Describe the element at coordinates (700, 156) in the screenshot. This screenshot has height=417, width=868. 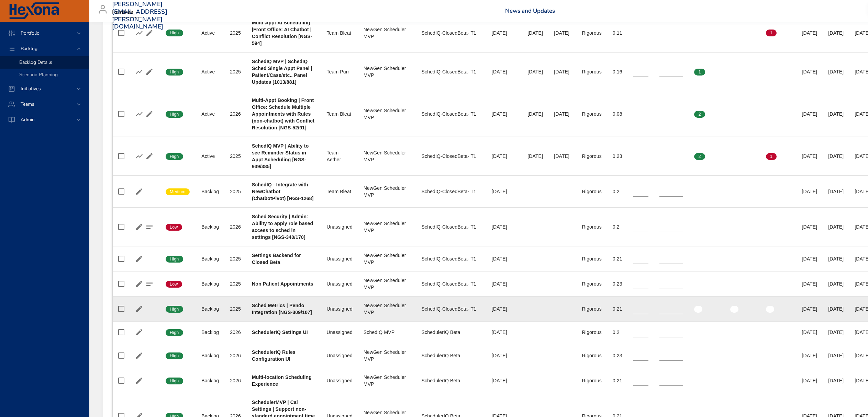
I see `span: 2` at that location.